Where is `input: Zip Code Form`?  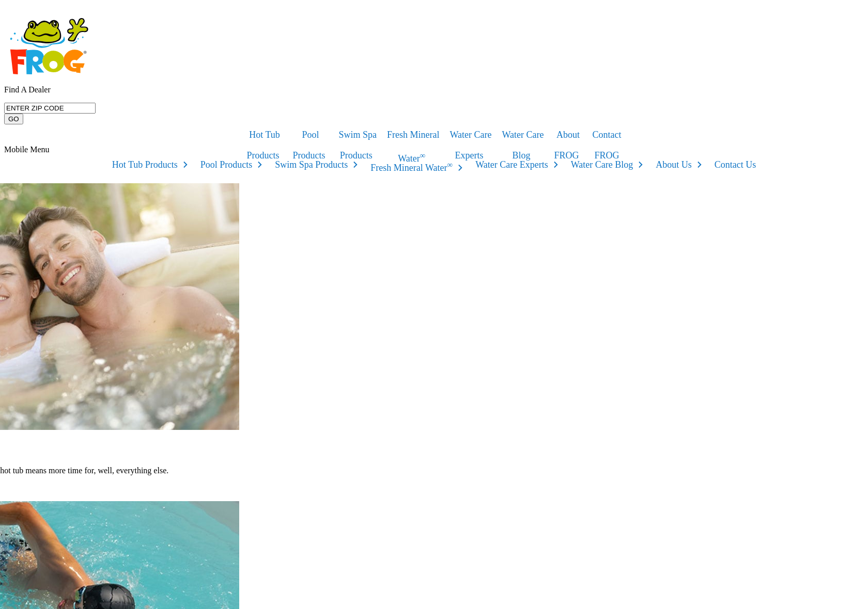
input: Zip Code Form is located at coordinates (49, 108).